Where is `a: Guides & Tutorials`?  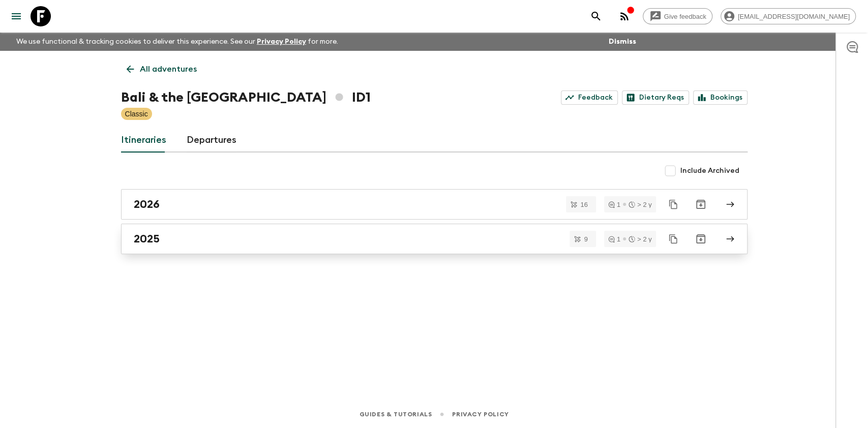 a: Guides & Tutorials is located at coordinates (395, 414).